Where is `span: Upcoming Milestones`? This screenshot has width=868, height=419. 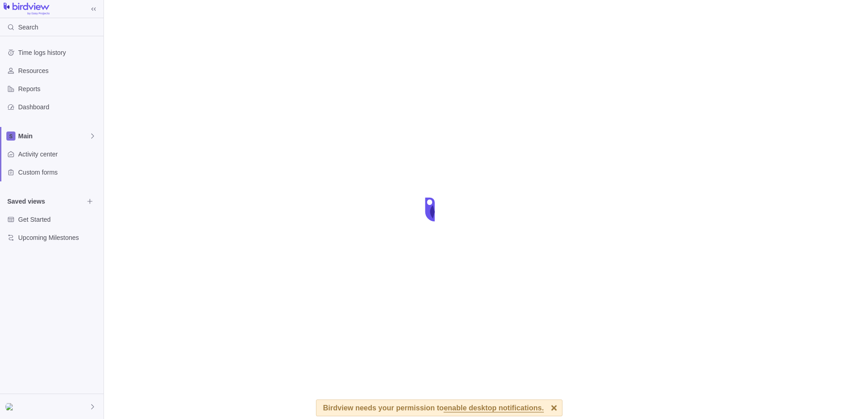 span: Upcoming Milestones is located at coordinates (59, 238).